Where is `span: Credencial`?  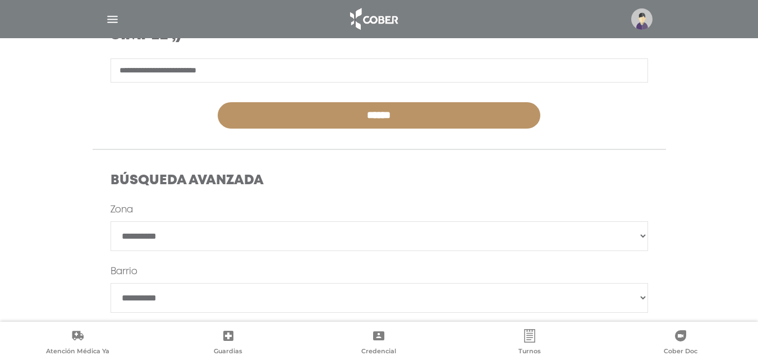 span: Credencial is located at coordinates (379, 352).